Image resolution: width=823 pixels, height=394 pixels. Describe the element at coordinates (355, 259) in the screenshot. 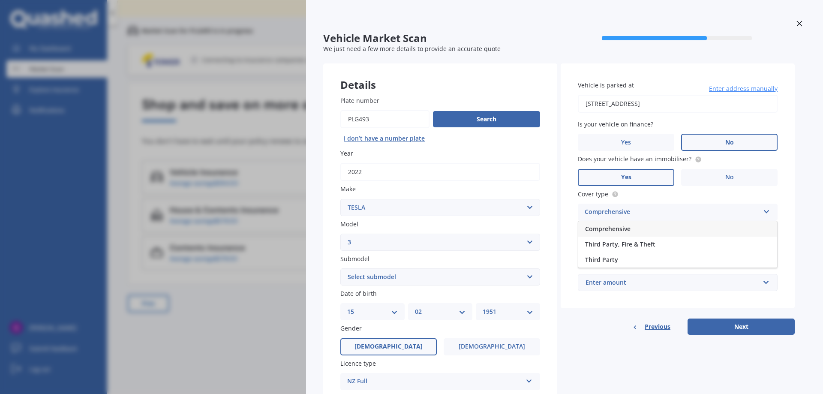

I see `span: Submodel` at that location.